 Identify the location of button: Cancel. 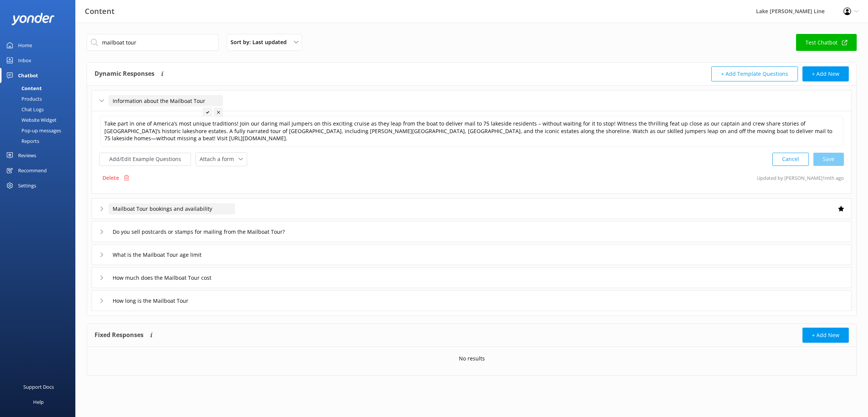
(791, 159).